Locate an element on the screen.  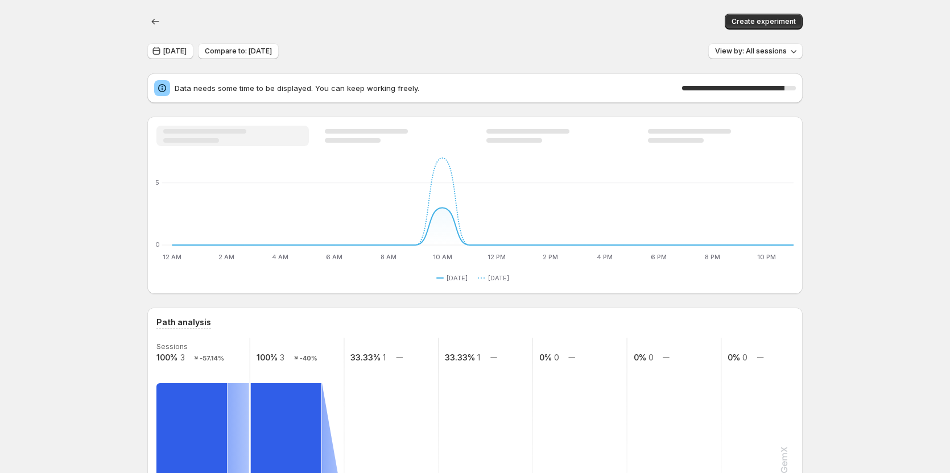
text: 5 is located at coordinates (157, 183).